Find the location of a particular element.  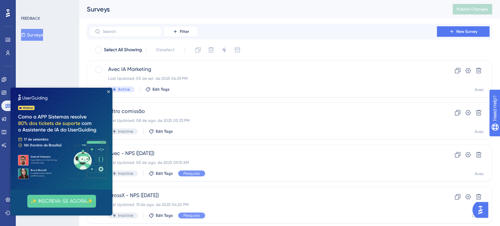

div: CrossX is located at coordinates (478, 216).